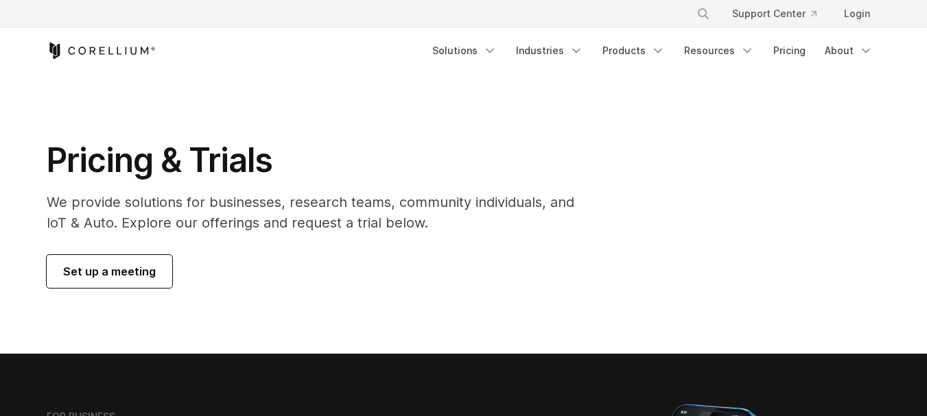 The image size is (927, 416). I want to click on a: Support Center, so click(774, 14).